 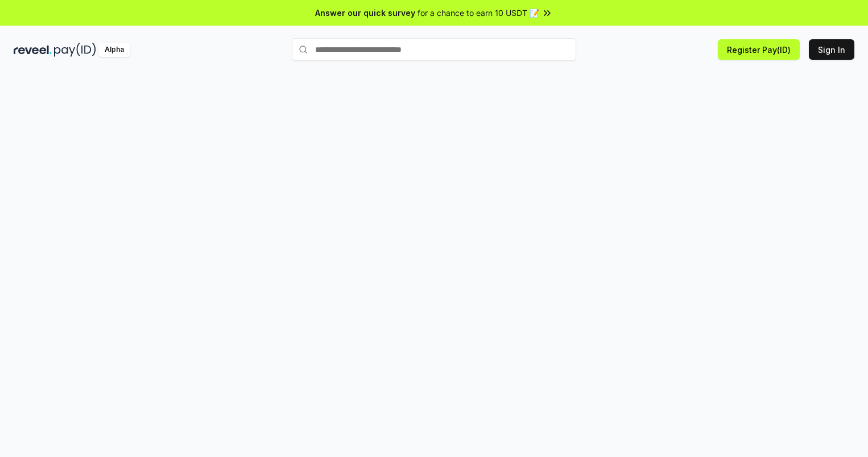 What do you see at coordinates (75, 50) in the screenshot?
I see `img: pay_id` at bounding box center [75, 50].